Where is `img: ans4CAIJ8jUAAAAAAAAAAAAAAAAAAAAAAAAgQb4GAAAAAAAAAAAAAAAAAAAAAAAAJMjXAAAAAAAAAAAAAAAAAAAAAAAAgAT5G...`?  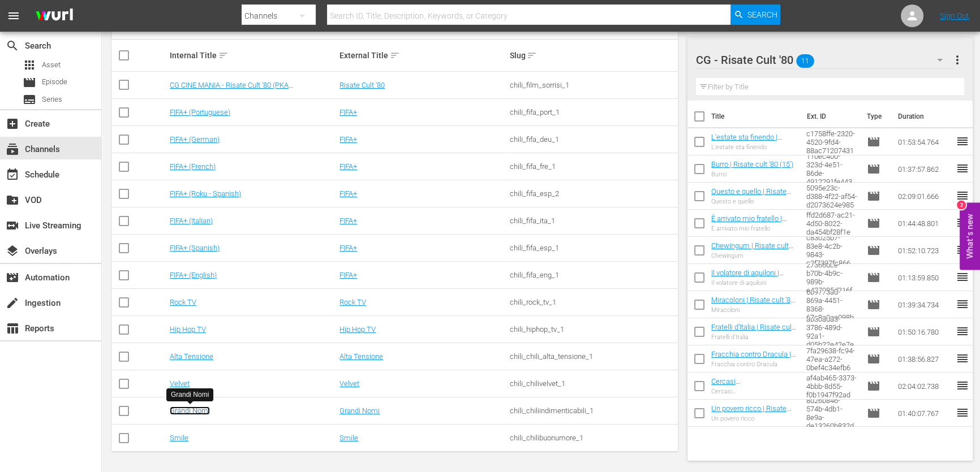
img: ans4CAIJ8jUAAAAAAAAAAAAAAAAAAAAAAAAgQb4GAAAAAAAAAAAAAAAAAAAAAAAAJMjXAAAAAAAAAAAAAAAAAAAAAAAAgAT5G... is located at coordinates (54, 15).